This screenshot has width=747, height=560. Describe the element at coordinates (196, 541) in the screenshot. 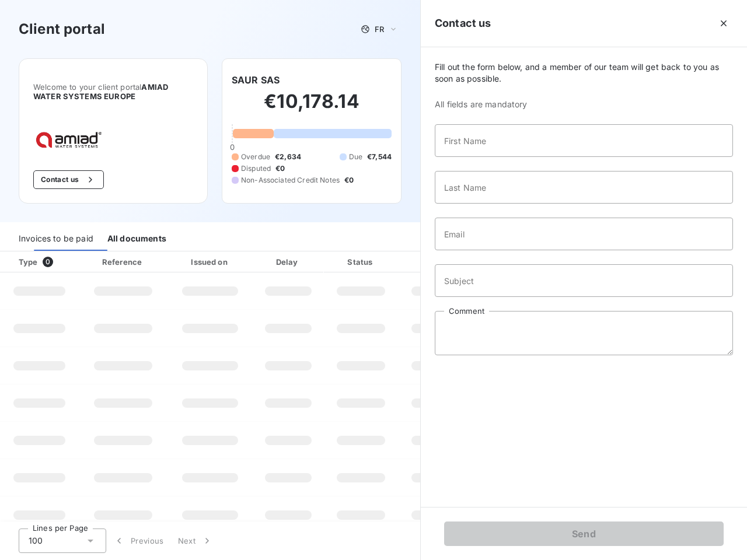

I see `button: Next` at that location.